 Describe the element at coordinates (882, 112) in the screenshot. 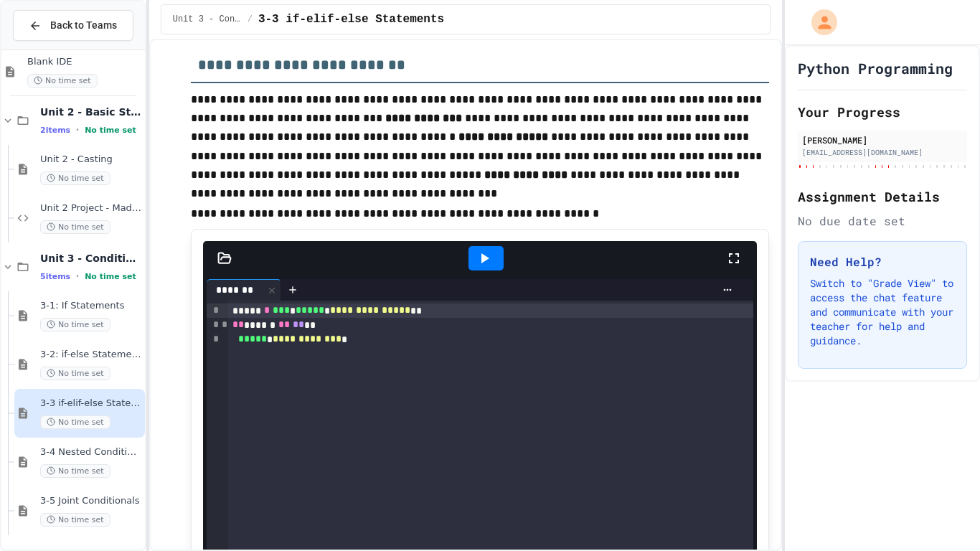

I see `h2: Your Progress` at that location.